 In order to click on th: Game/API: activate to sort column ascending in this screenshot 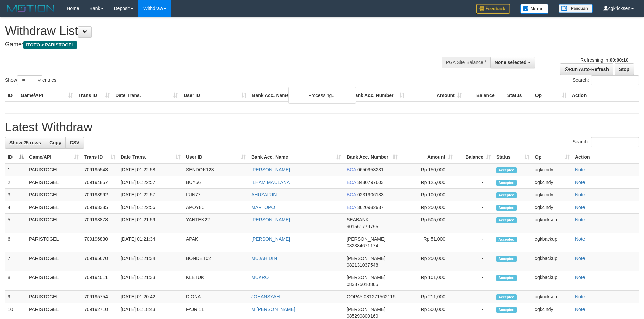, I will do `click(54, 157)`.